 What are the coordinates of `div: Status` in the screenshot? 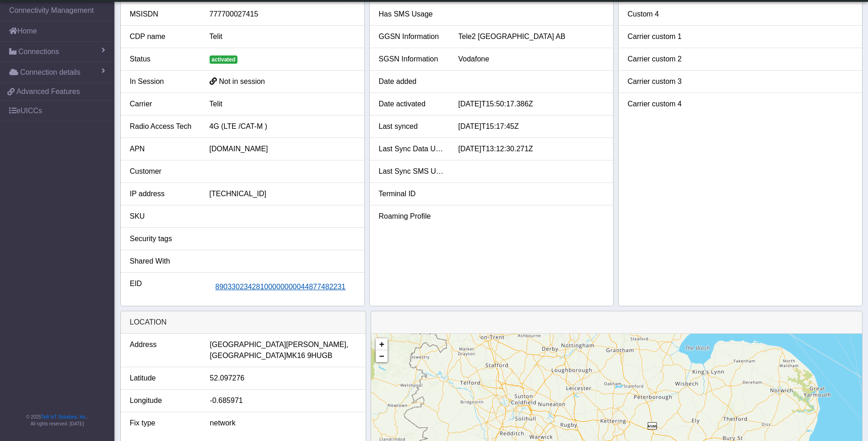 It's located at (163, 59).